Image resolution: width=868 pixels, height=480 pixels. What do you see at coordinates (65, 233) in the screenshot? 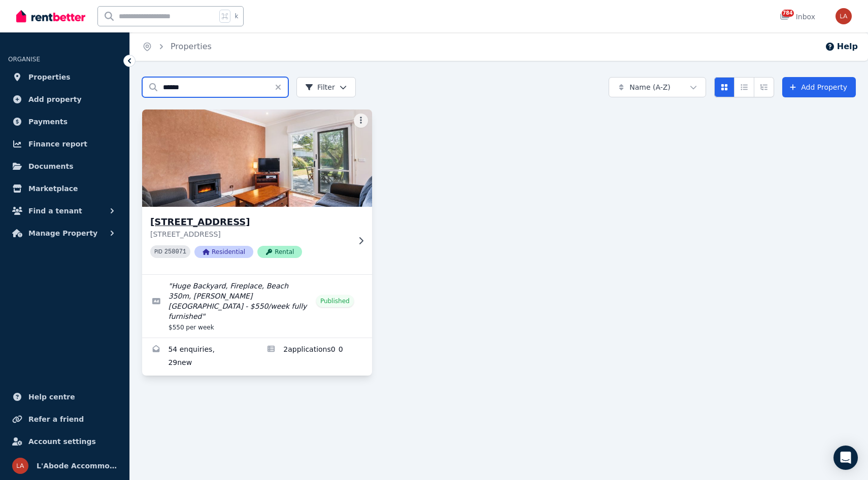
I see `button: Manage Property` at bounding box center [65, 233].